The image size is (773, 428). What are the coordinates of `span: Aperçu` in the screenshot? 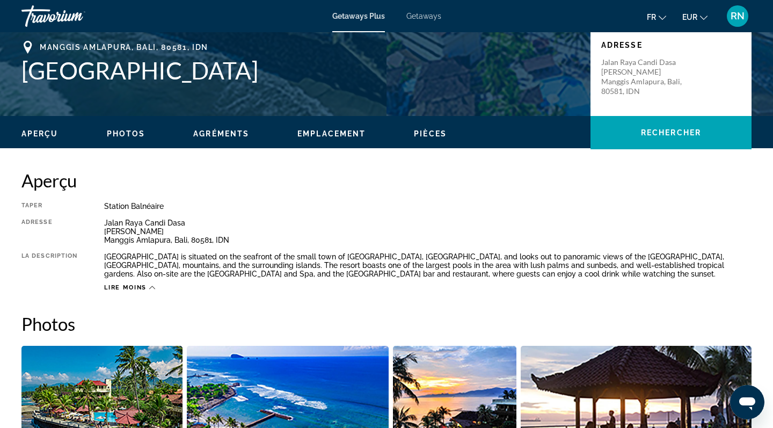 It's located at (40, 134).